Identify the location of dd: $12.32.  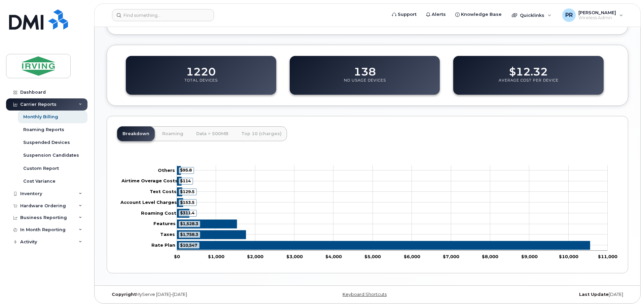
(529, 68).